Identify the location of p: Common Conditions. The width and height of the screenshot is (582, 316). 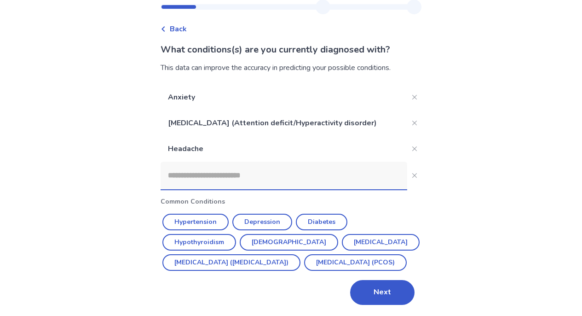
(291, 201).